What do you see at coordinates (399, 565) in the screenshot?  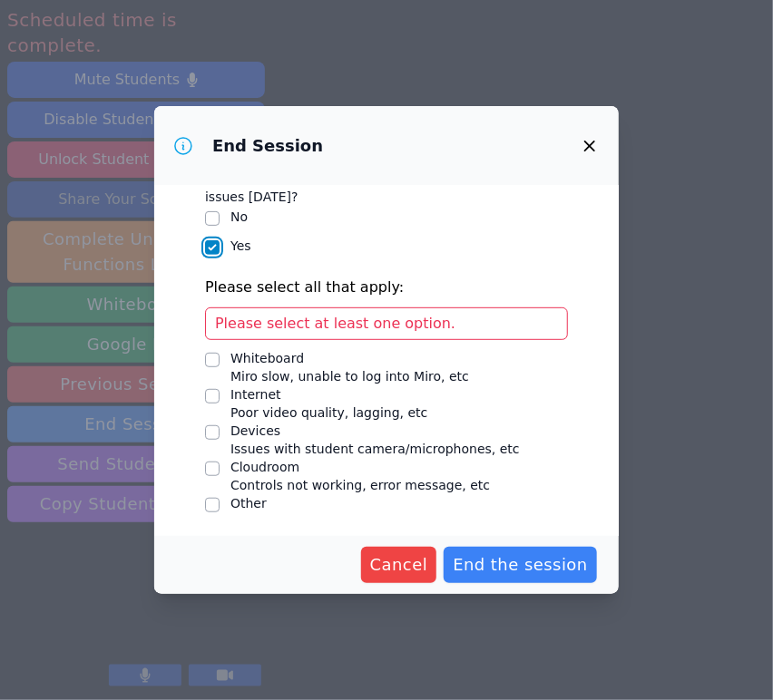 I see `span: Cancel` at bounding box center [399, 565].